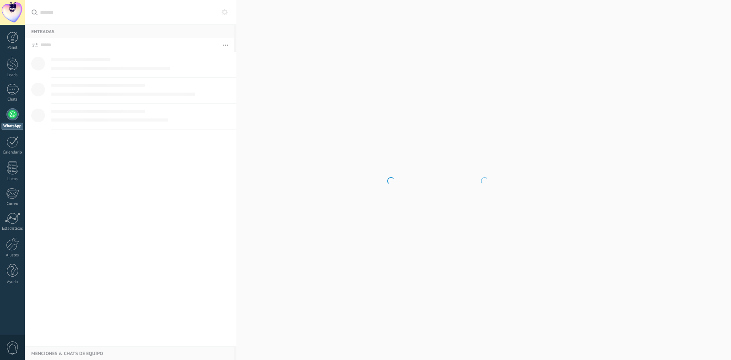 The height and width of the screenshot is (360, 731). Describe the element at coordinates (13, 152) in the screenshot. I see `div: Calendario` at that location.